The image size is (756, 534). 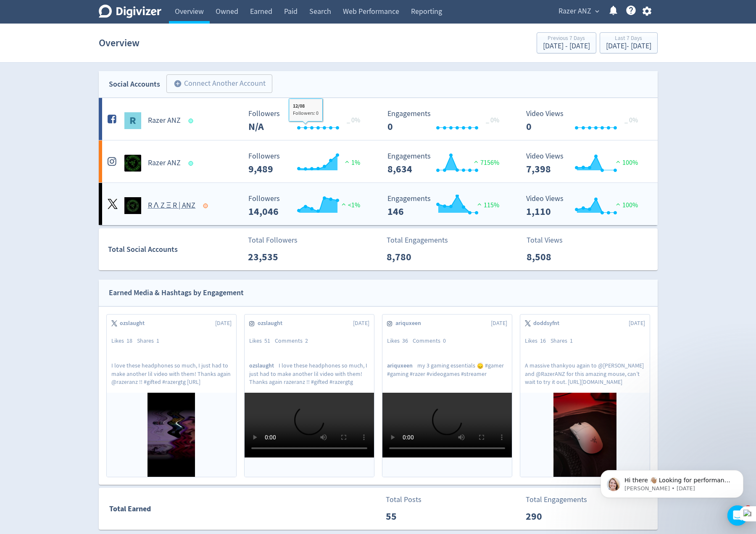 What do you see at coordinates (25, 32) in the screenshot?
I see `img: Profile image for Emma` at bounding box center [25, 32].